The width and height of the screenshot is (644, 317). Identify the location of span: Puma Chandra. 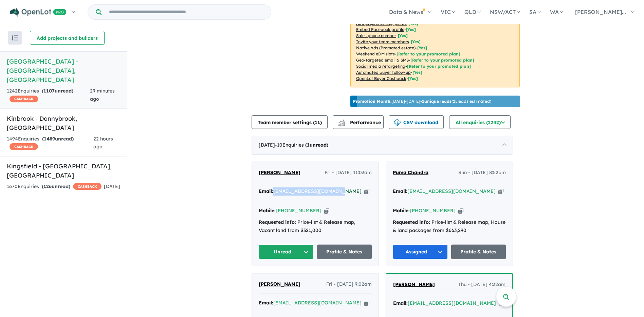
(410, 172).